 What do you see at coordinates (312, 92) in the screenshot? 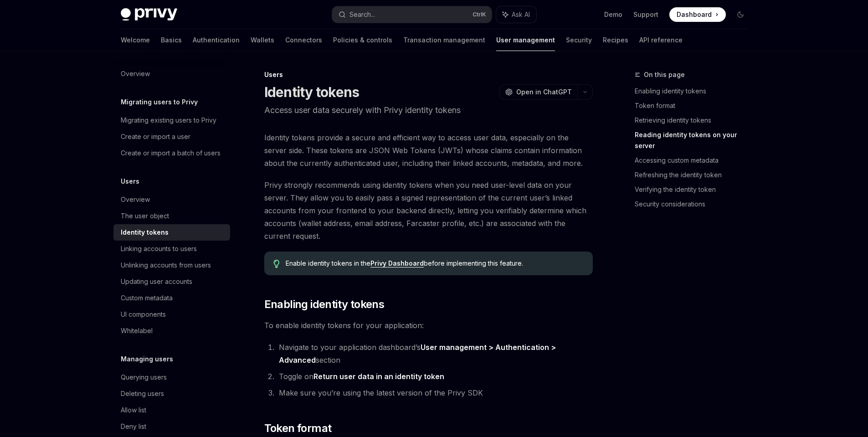
I see `h1: Identity tokens` at bounding box center [312, 92].